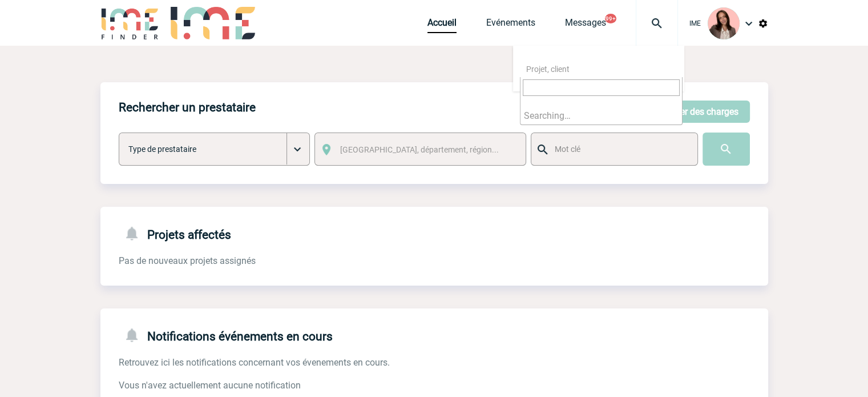  I want to click on a: Messages, so click(586, 25).